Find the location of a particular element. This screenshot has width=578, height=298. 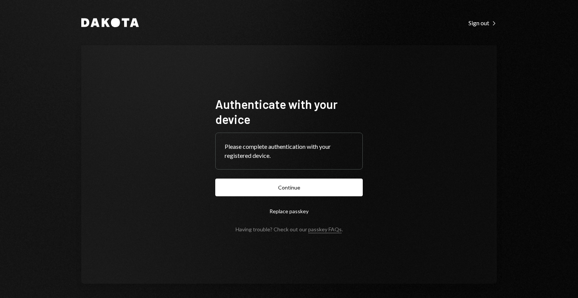

div: Please complete authentication with your registered device. is located at coordinates (289, 151).